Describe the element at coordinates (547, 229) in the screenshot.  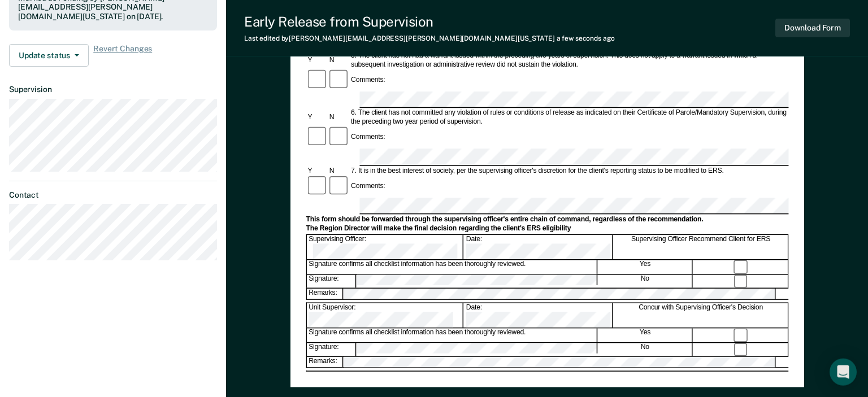
I see `div: The Region Director will make the final decision regarding the client's ERS eligibility` at that location.